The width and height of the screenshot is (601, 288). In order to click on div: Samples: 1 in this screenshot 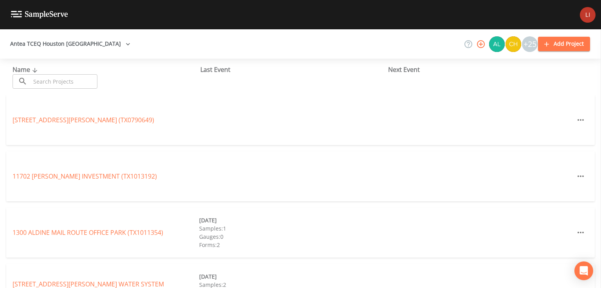, I will do `click(292, 228)`.